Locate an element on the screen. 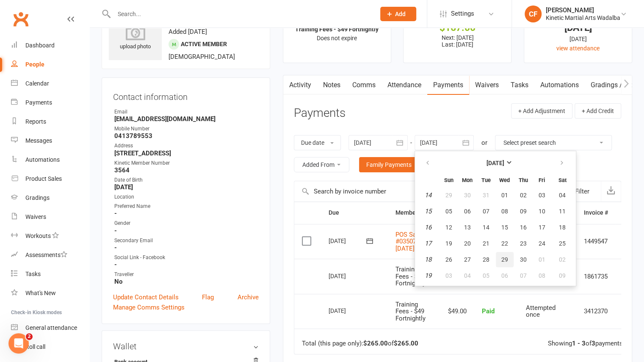  div: Secondary Email is located at coordinates (186, 241).